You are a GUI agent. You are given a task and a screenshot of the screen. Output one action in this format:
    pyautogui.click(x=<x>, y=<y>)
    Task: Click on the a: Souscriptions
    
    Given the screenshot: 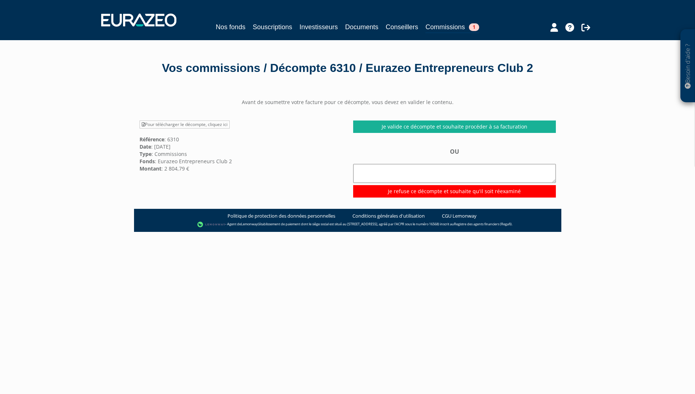 What is the action you would take?
    pyautogui.click(x=272, y=27)
    